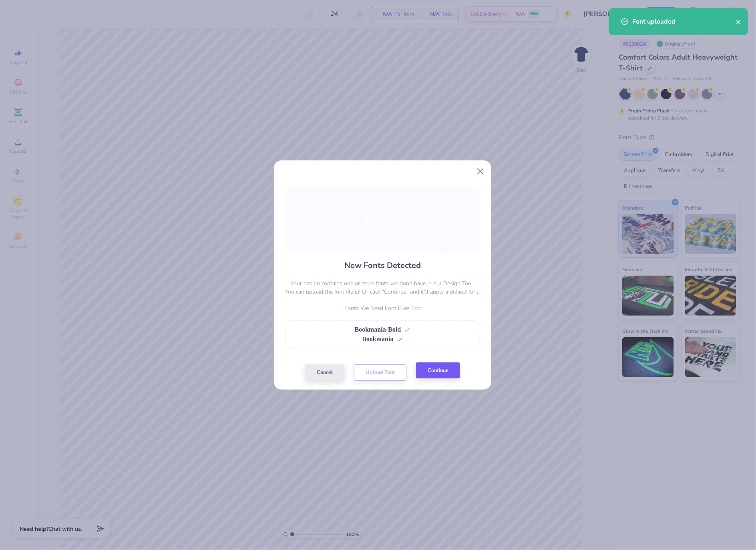  I want to click on button: close, so click(739, 22).